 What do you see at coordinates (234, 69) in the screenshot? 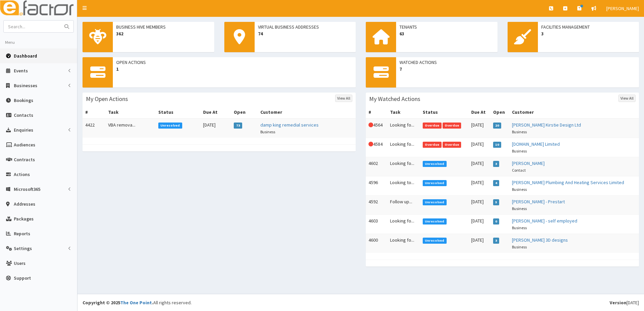
I see `span: 1` at bounding box center [234, 69].